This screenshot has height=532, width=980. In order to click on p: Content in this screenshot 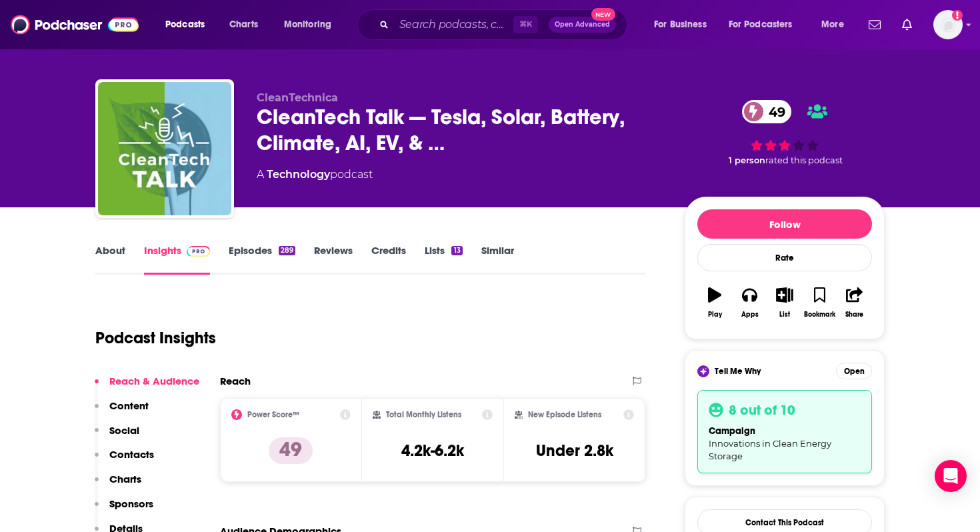, I will do `click(129, 405)`.